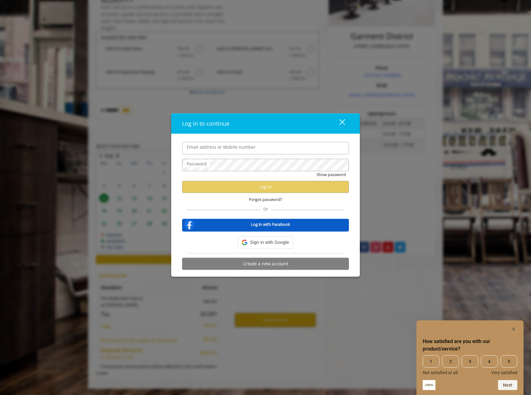 The height and width of the screenshot is (395, 531). What do you see at coordinates (266, 165) in the screenshot?
I see `input: Password` at bounding box center [266, 165].